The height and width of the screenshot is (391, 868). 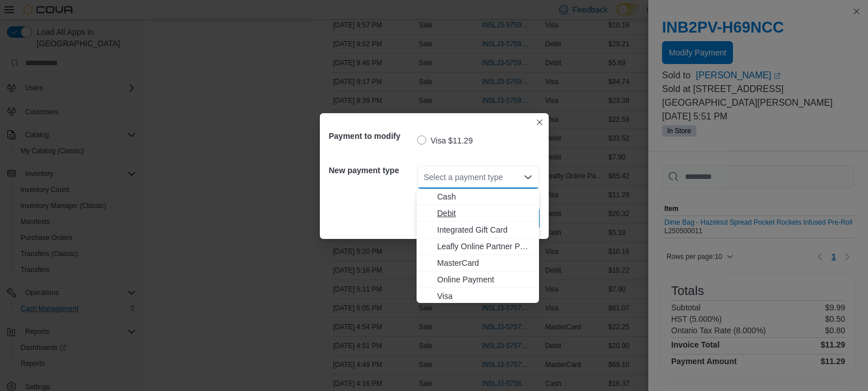 I want to click on div: Choose from the following options, so click(x=478, y=247).